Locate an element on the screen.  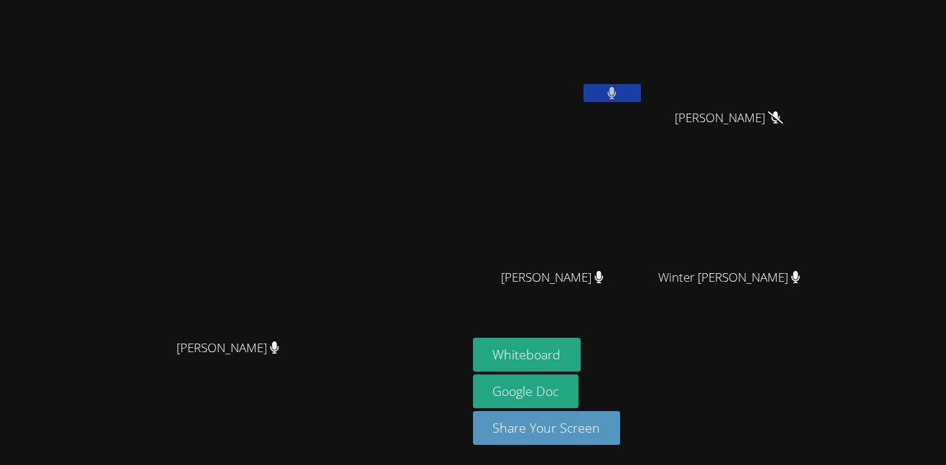
button: Whiteboard is located at coordinates (527, 354).